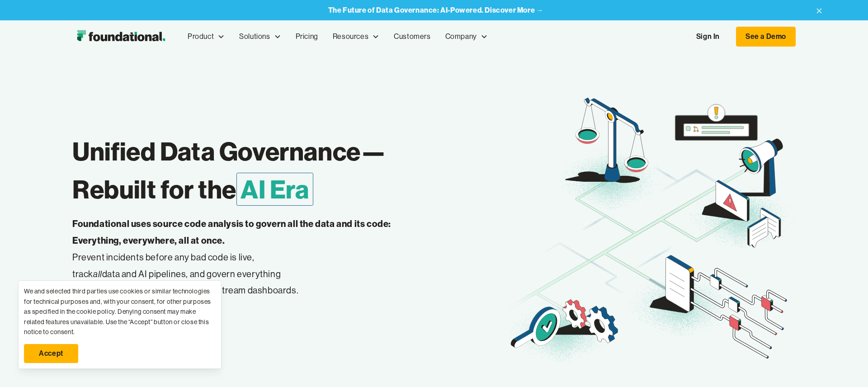  What do you see at coordinates (120, 312) in the screenshot?
I see `div: We and selected third parties use cookies or similar technologies for technical purposes and, wit...` at bounding box center [120, 312].